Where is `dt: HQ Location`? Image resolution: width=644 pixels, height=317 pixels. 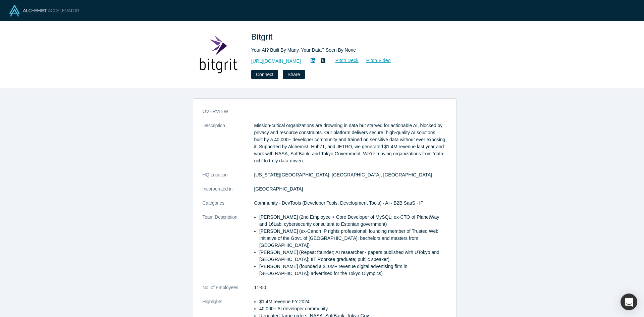 dt: HQ Location is located at coordinates (229, 178).